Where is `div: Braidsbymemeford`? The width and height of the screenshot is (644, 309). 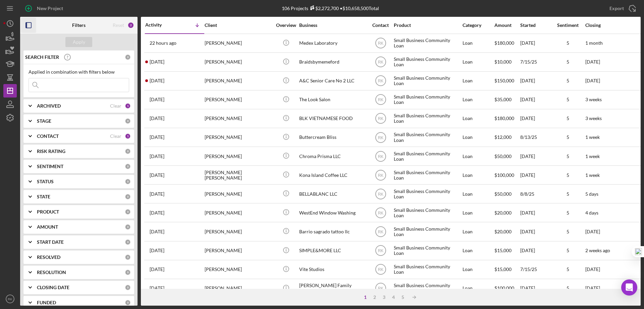 div: Braidsbymemeford is located at coordinates (333, 61).